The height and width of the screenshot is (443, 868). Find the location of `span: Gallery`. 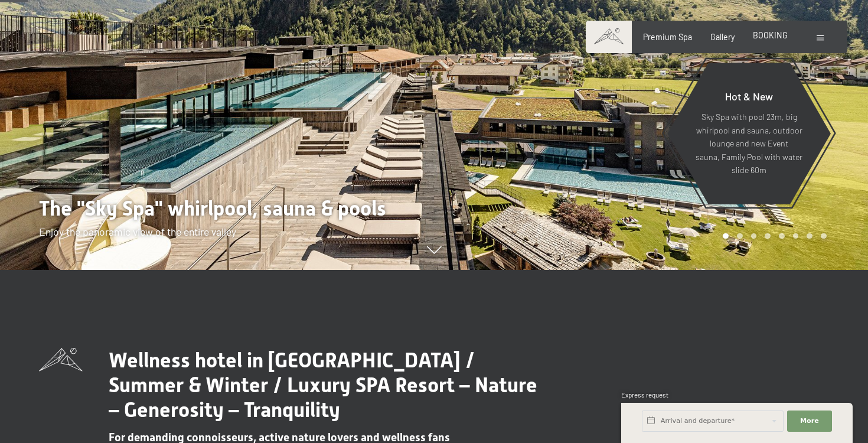

span: Gallery is located at coordinates (722, 37).